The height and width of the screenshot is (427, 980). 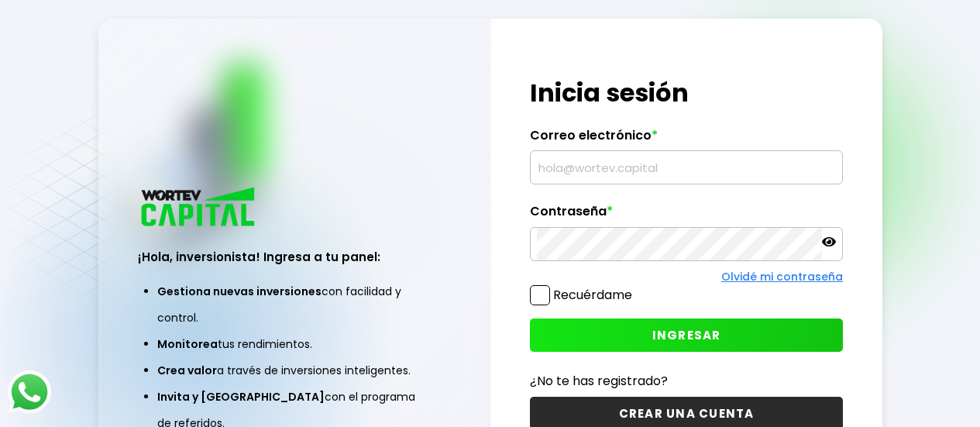 What do you see at coordinates (687, 335) in the screenshot?
I see `span: INGRESAR` at bounding box center [687, 335].